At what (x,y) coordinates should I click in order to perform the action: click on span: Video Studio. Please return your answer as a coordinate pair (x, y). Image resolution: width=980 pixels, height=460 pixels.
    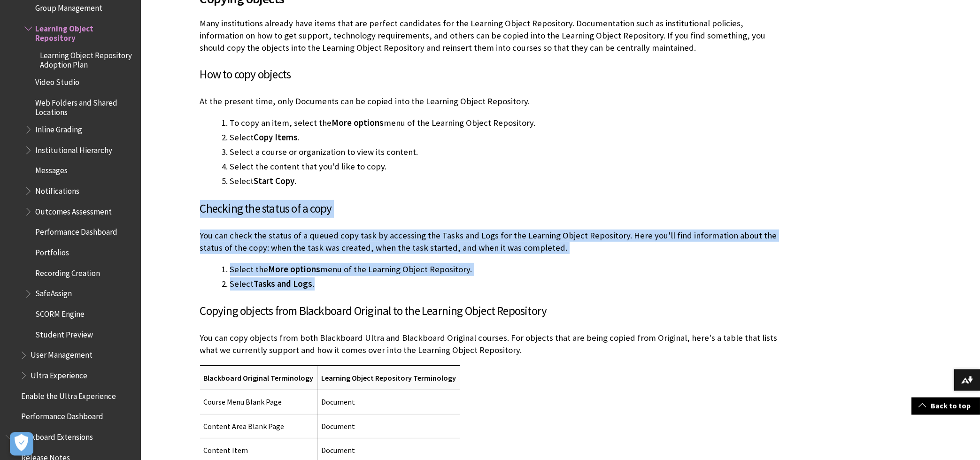
    Looking at the image, I should click on (57, 80).